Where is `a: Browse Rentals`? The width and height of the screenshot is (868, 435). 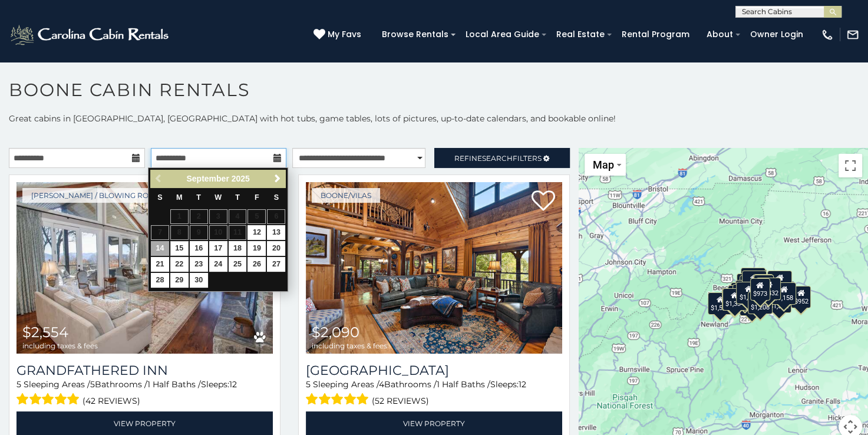
a: Browse Rentals is located at coordinates (415, 34).